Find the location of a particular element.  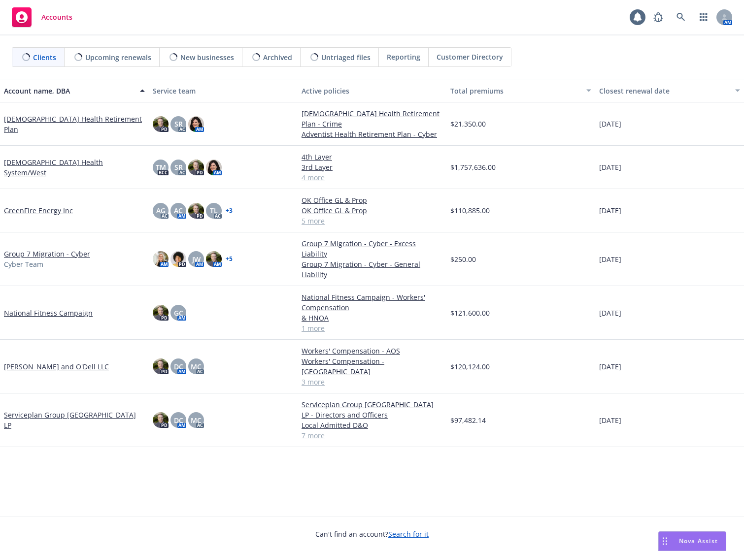

span: Untriaged files is located at coordinates (346, 57).